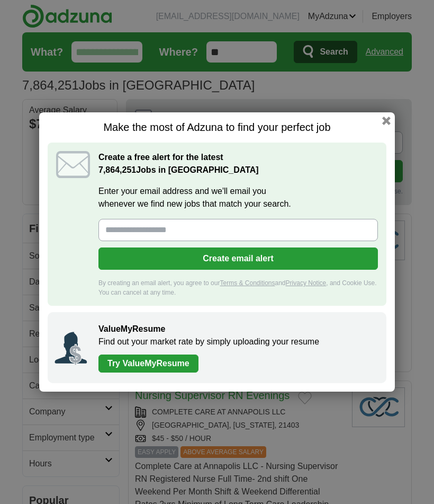 This screenshot has width=434, height=504. I want to click on h2: Create a free alert for the latest, so click(238, 164).